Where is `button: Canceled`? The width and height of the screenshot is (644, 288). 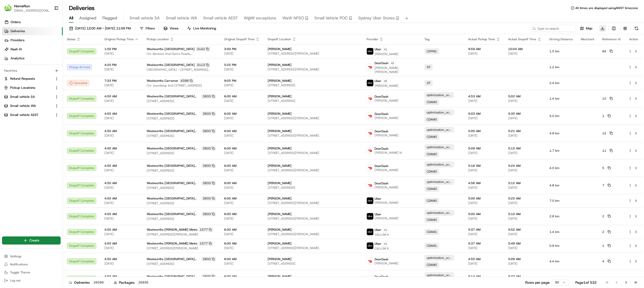
button: Canceled is located at coordinates (78, 83).